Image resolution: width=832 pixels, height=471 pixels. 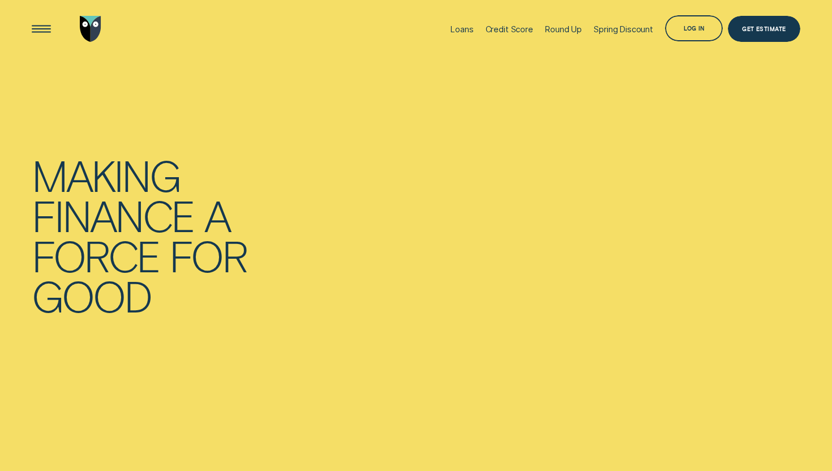 What do you see at coordinates (623, 29) in the screenshot?
I see `div: Spring Discount` at bounding box center [623, 29].